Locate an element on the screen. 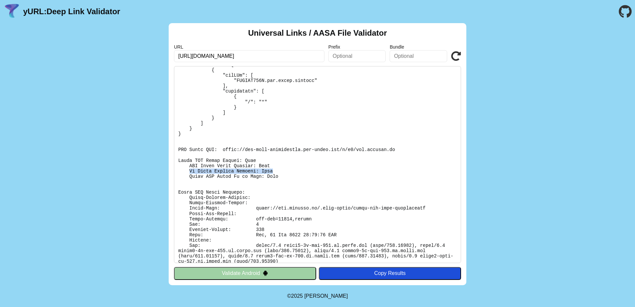 This screenshot has height=307, width=635. button: Validate Android is located at coordinates (245, 274).